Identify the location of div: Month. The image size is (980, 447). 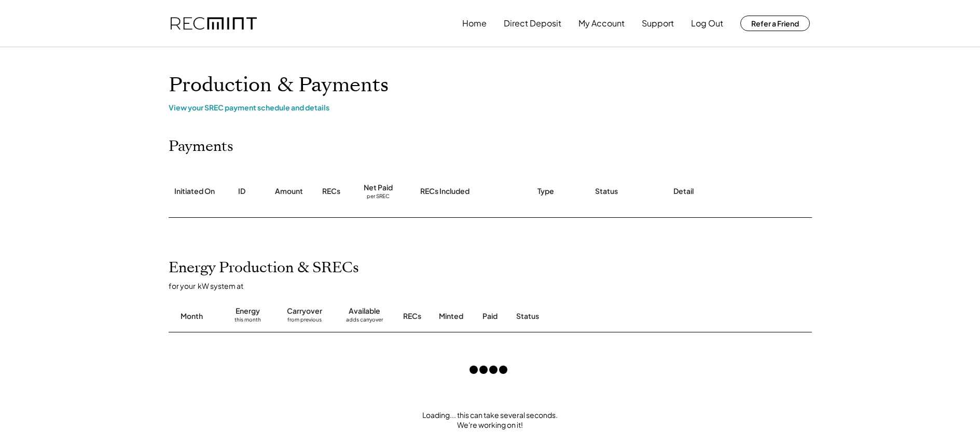
(191, 316).